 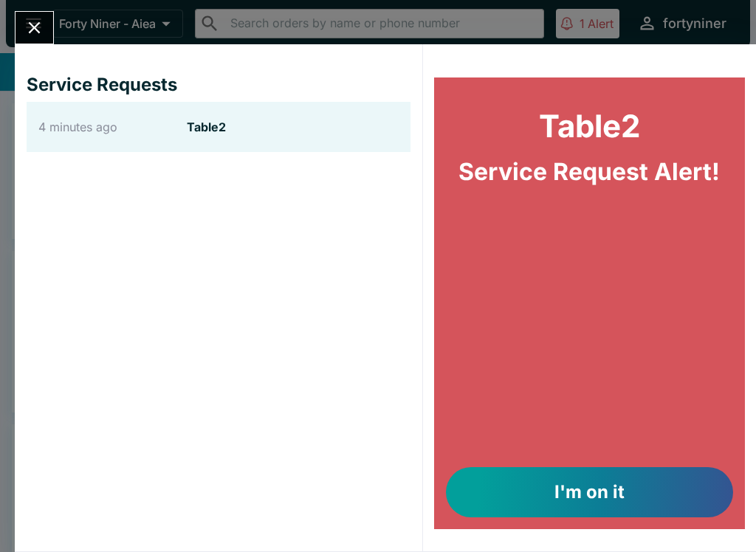 What do you see at coordinates (589, 126) in the screenshot?
I see `h2: Table 2` at bounding box center [589, 126].